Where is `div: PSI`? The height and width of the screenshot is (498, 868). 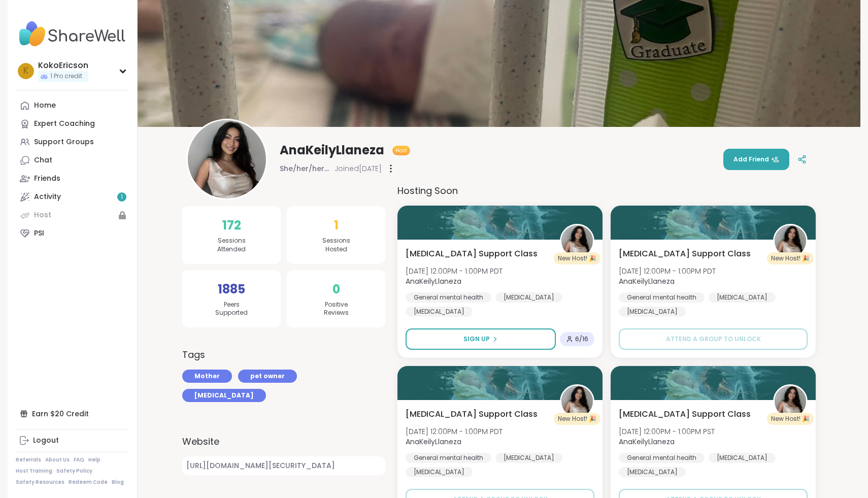 div: PSI is located at coordinates (39, 233).